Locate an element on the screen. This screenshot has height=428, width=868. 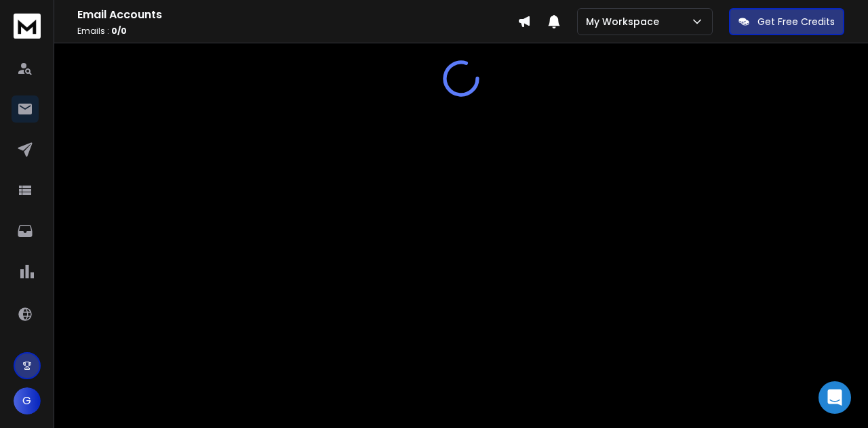
div: Open Intercom Messenger is located at coordinates (835, 397).